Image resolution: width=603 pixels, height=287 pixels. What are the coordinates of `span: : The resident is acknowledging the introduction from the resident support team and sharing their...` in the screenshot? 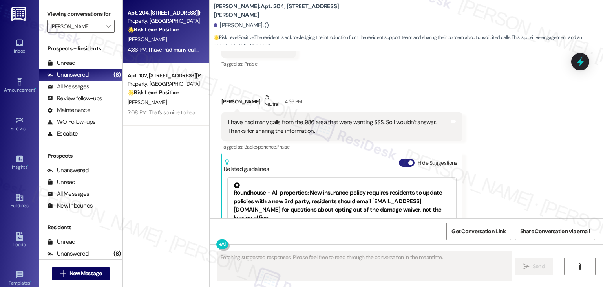 It's located at (408, 42).